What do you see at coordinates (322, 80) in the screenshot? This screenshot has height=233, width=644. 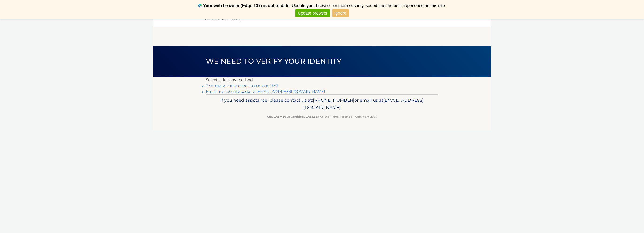 I see `p: Select a delivery method:` at bounding box center [322, 80].